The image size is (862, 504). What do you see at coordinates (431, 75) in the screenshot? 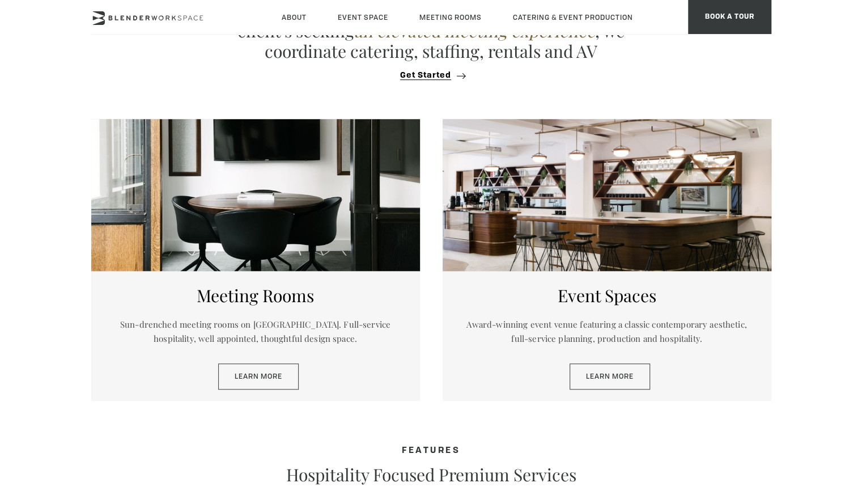
I see `button: Get Started` at bounding box center [431, 75].